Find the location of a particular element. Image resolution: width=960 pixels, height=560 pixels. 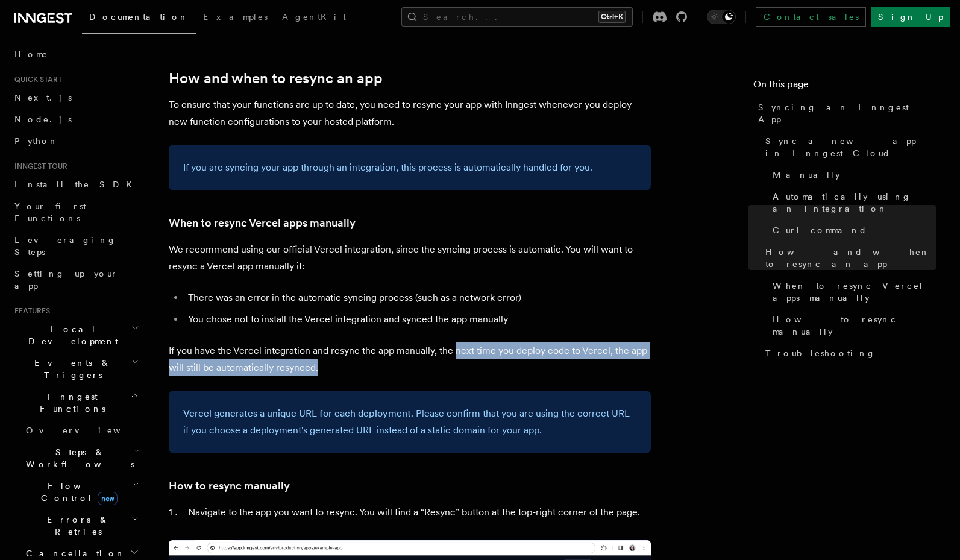

span: Errors & Retries is located at coordinates (76, 525).